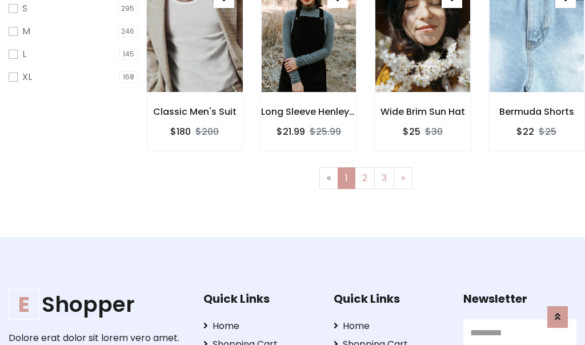 The width and height of the screenshot is (585, 345). What do you see at coordinates (403, 178) in the screenshot?
I see `a: Next` at bounding box center [403, 178].